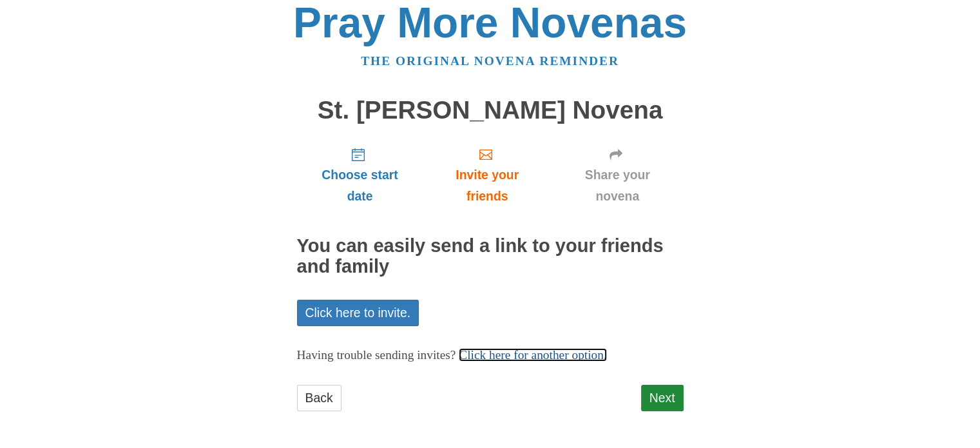 The width and height of the screenshot is (980, 448). Describe the element at coordinates (376, 355) in the screenshot. I see `span: Having trouble sending invites?` at that location.